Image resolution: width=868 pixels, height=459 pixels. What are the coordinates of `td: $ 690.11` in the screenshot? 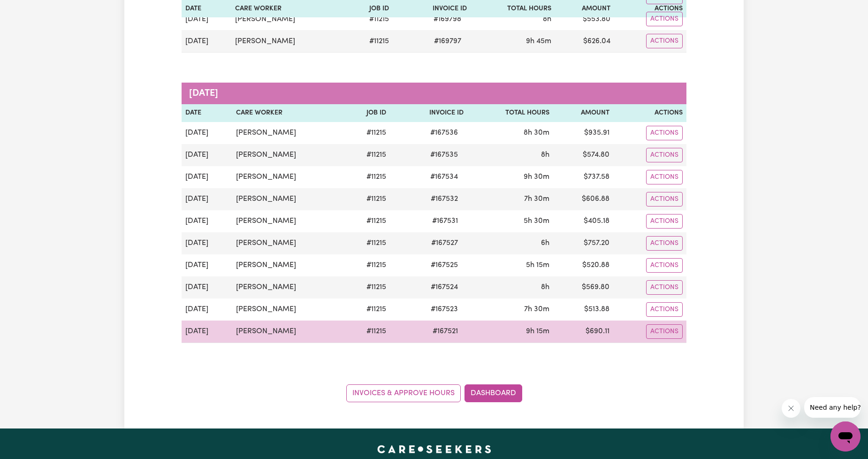 It's located at (583, 332).